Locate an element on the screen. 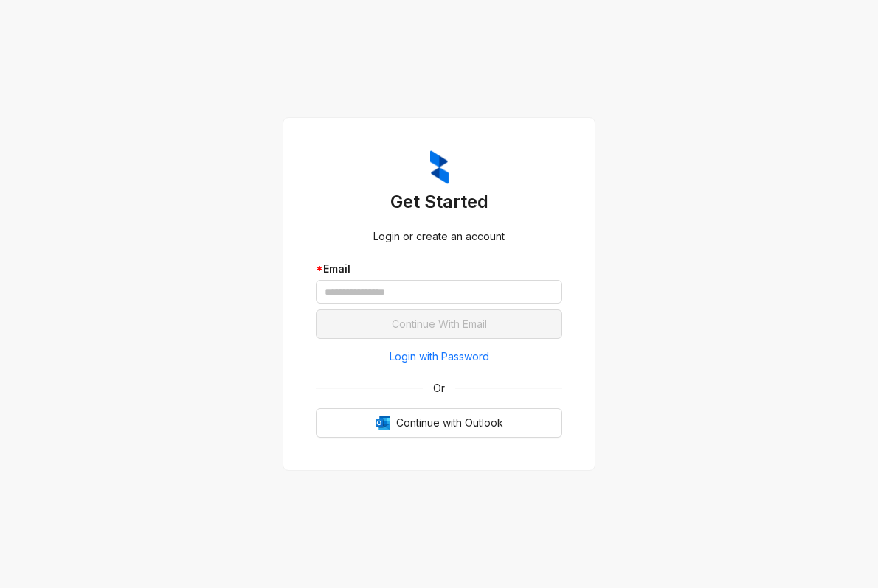 This screenshot has height=588, width=878. button: Login with Password is located at coordinates (439, 357).